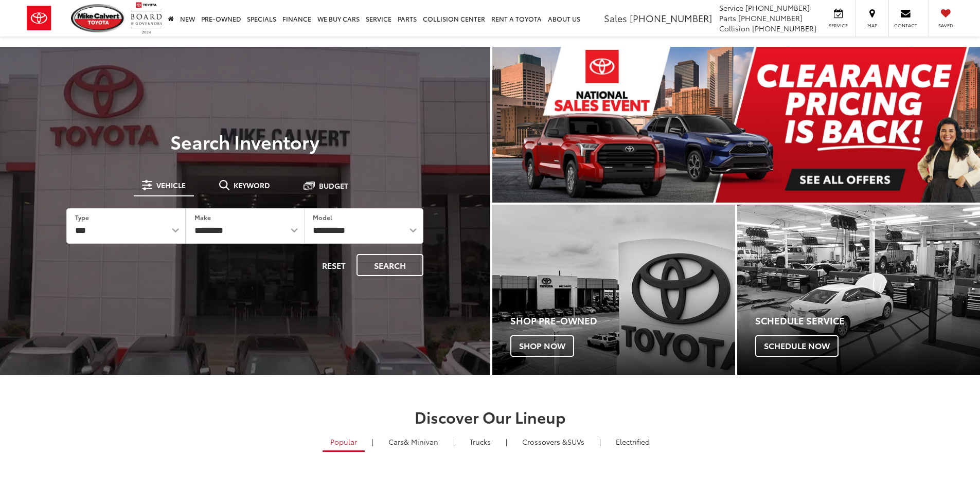 The height and width of the screenshot is (490, 980). Describe the element at coordinates (413, 442) in the screenshot. I see `a: Cars` at that location.